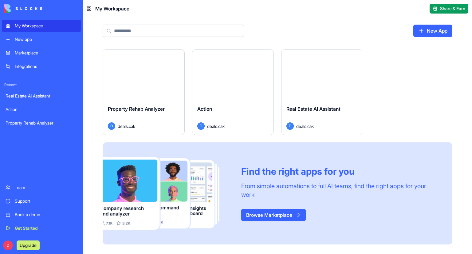 The width and height of the screenshot is (472, 254). I want to click on a: Property Rehab Analyzer, so click(41, 123).